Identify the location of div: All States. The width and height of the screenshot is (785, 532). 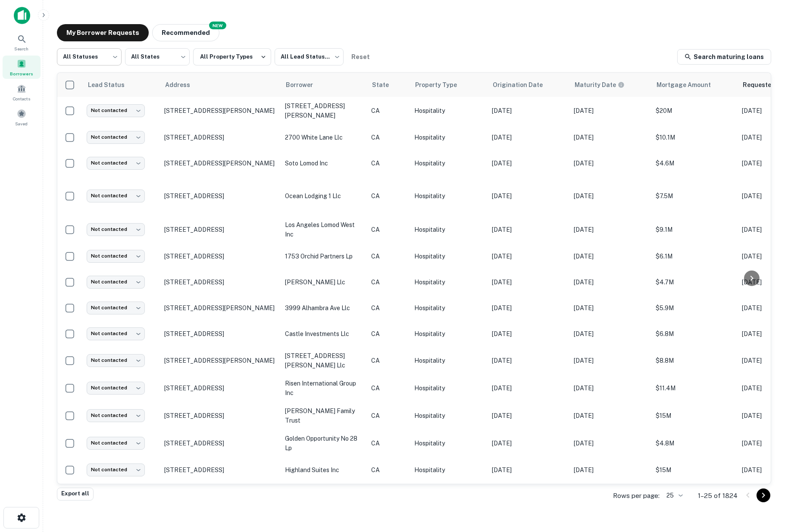
(157, 57).